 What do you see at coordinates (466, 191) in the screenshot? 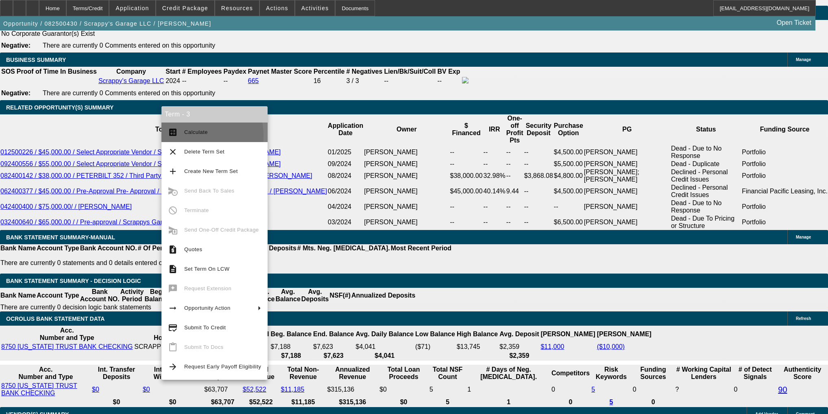
I see `td: $45,000.00` at bounding box center [466, 191].